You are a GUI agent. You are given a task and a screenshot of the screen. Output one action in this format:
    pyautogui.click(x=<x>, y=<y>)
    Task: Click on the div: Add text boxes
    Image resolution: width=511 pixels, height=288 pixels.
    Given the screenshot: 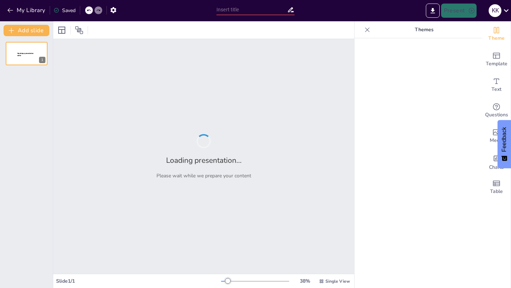 What is the action you would take?
    pyautogui.click(x=496, y=85)
    